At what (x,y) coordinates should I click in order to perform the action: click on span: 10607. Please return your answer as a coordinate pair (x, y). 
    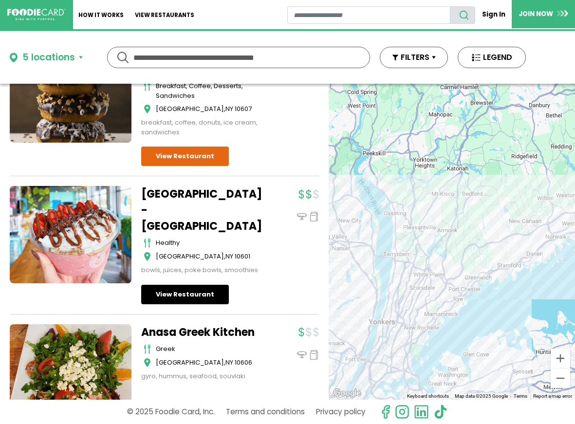
    Looking at the image, I should click on (243, 108).